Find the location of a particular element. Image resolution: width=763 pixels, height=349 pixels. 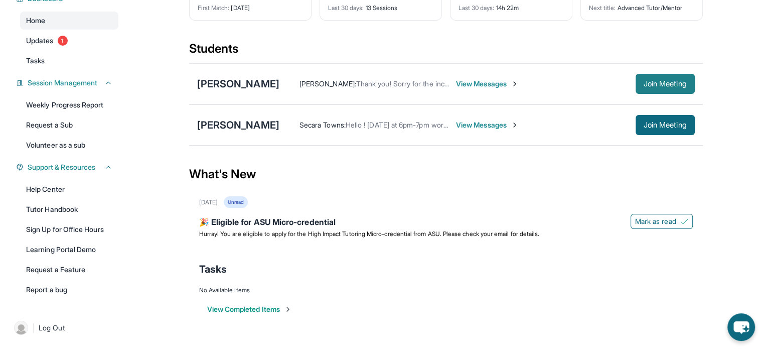

a: Help Center is located at coordinates (69, 189).